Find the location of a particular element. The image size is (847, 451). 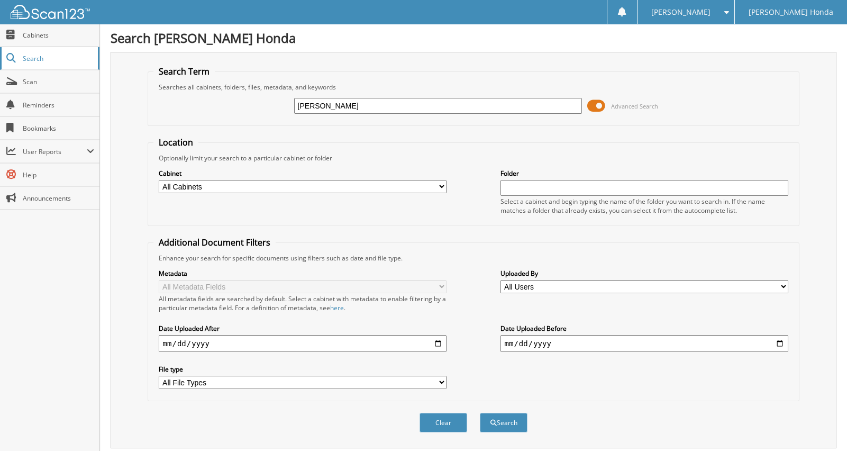

input: end is located at coordinates (644, 343).